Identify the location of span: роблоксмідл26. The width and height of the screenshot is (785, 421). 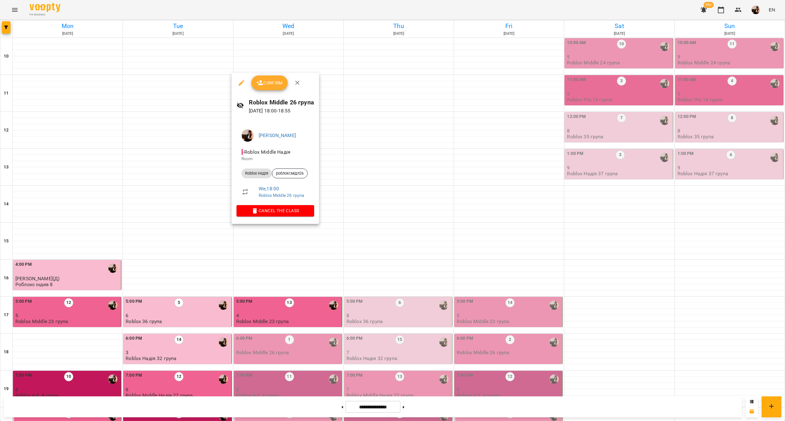
(290, 173).